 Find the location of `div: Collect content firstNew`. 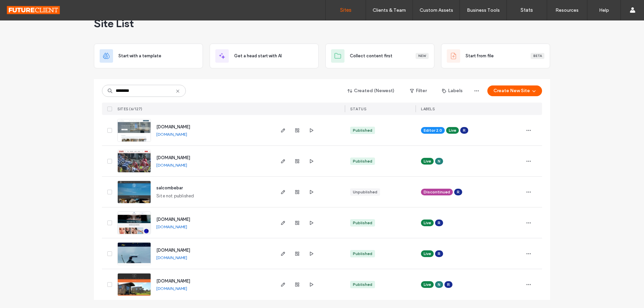

div: Collect content firstNew is located at coordinates (380, 56).